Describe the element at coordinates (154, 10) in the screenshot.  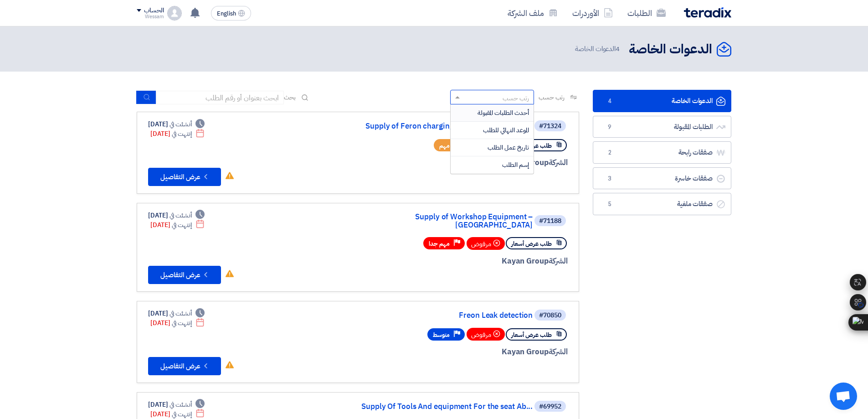
I see `div: الحساب` at that location.